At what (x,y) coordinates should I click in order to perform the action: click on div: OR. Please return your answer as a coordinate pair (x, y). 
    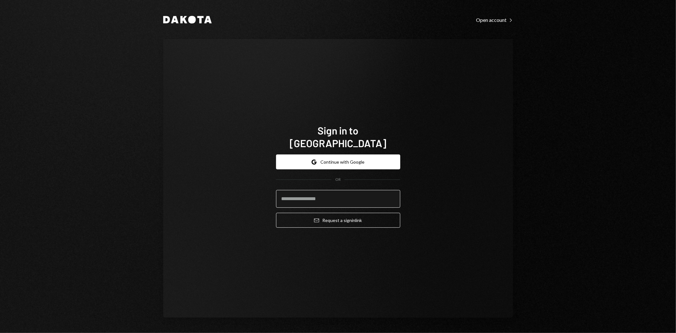
    Looking at the image, I should click on (338, 179).